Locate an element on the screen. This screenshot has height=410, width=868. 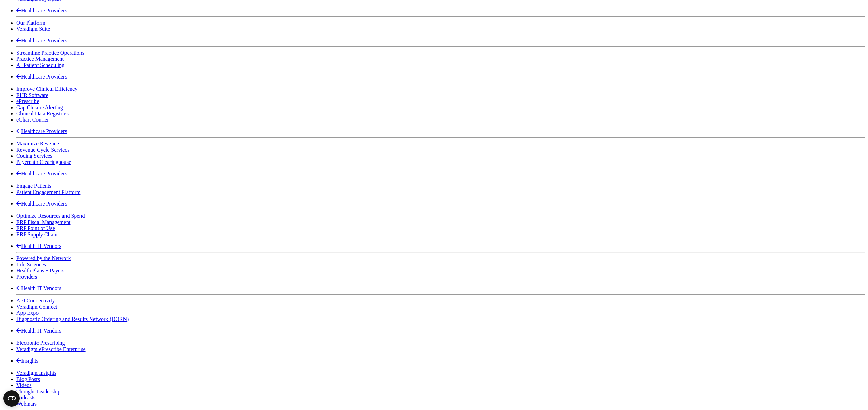
a: Clinical Data Registries is located at coordinates (42, 113).